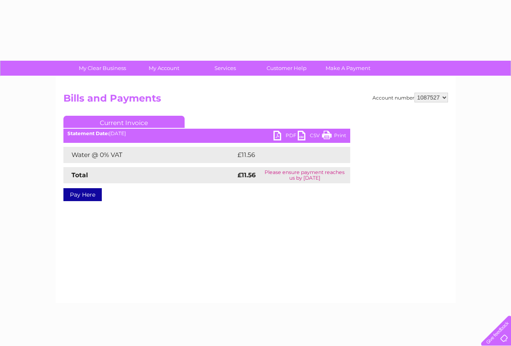 The width and height of the screenshot is (511, 346). What do you see at coordinates (287, 68) in the screenshot?
I see `a: Customer Help` at bounding box center [287, 68].